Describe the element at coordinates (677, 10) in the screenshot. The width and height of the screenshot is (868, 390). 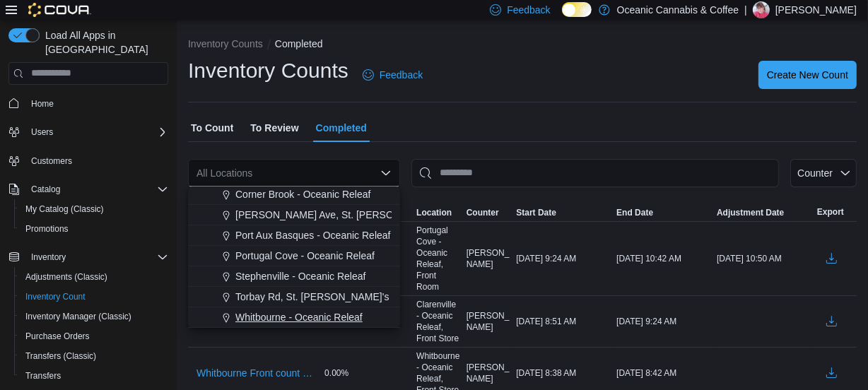
I see `p: Oceanic Cannabis & Coffee` at that location.